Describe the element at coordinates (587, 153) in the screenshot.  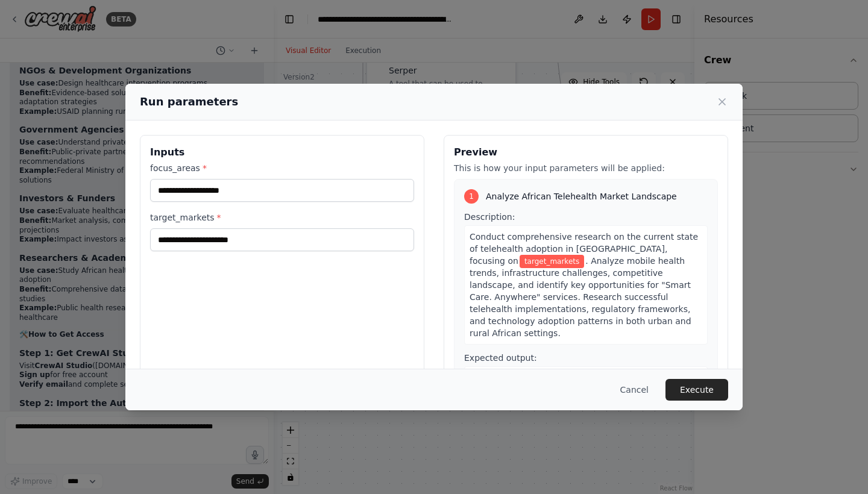
I see `h3: Preview` at that location.